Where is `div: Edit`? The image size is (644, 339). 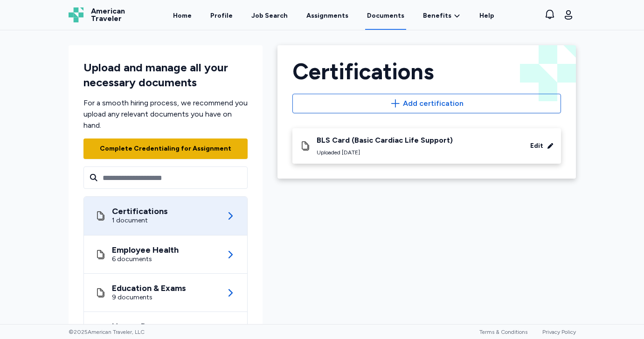 div: Edit is located at coordinates (537, 146).